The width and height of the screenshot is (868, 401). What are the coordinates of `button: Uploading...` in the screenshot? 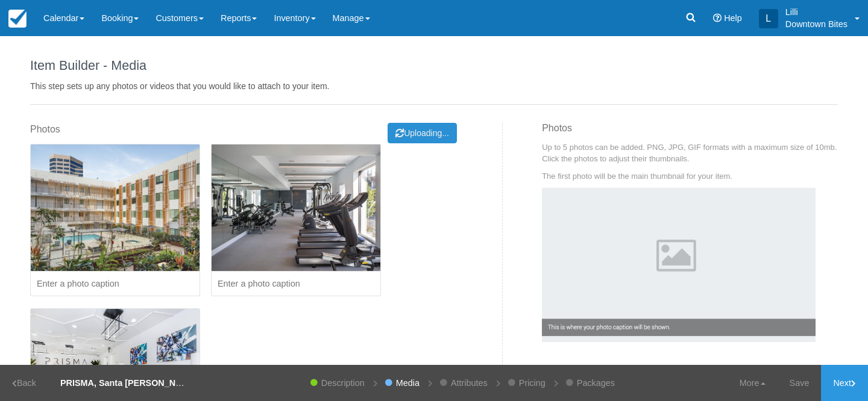 It's located at (422, 133).